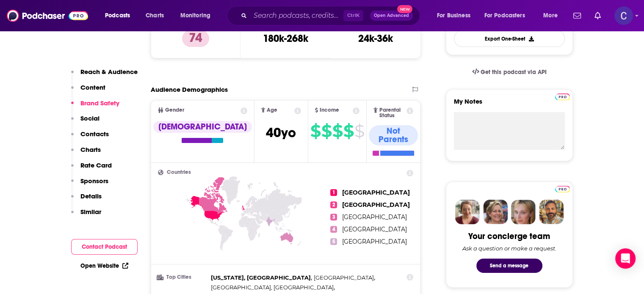 The image size is (644, 294). I want to click on p: Details, so click(91, 196).